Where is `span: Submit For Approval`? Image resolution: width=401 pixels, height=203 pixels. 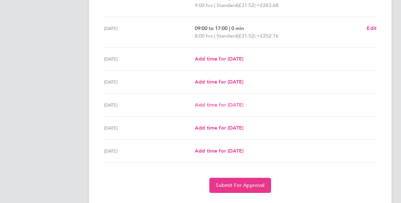 span: Submit For Approval is located at coordinates (240, 185).